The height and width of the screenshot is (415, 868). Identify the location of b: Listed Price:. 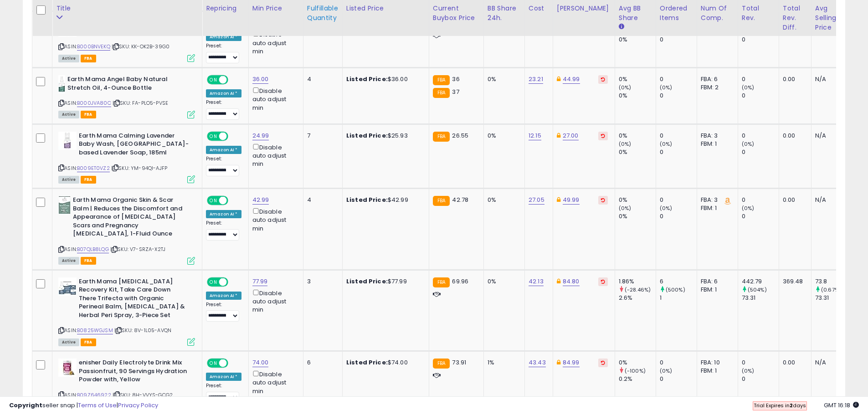
(367, 200).